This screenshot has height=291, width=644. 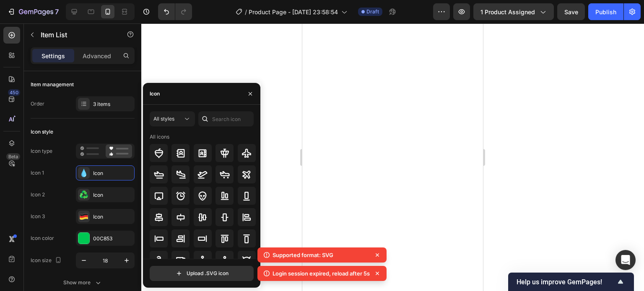 I want to click on p: Login session expired, reload after 5s, so click(x=321, y=273).